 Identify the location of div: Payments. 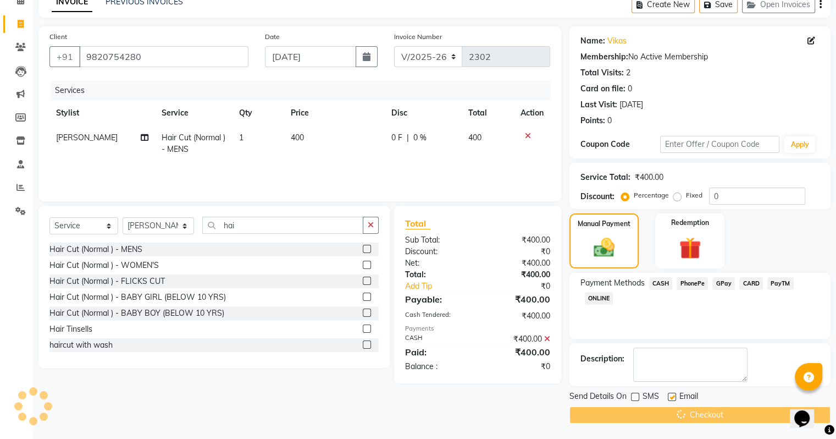
(478, 328).